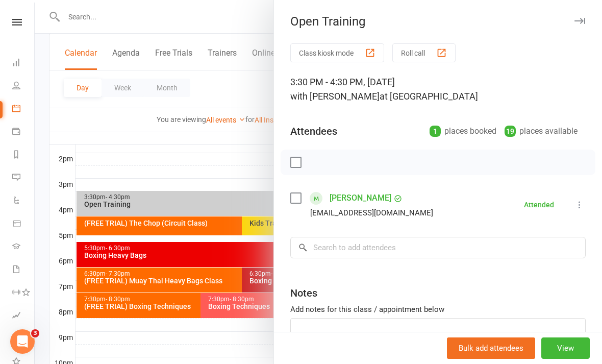 The width and height of the screenshot is (602, 364). Describe the element at coordinates (23, 86) in the screenshot. I see `a: People` at that location.